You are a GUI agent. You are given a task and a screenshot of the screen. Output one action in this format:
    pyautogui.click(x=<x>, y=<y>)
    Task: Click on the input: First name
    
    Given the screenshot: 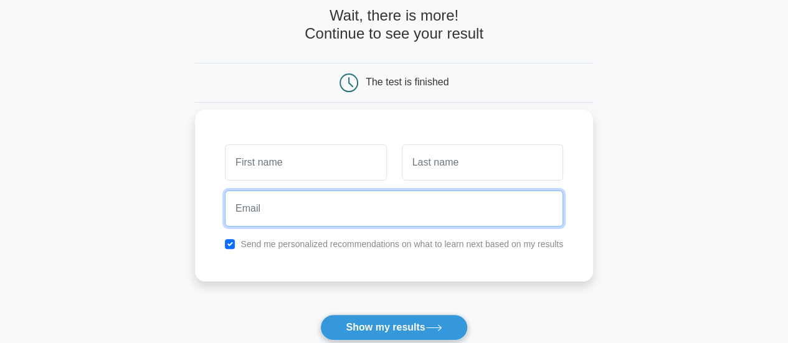 What is the action you would take?
    pyautogui.click(x=305, y=163)
    